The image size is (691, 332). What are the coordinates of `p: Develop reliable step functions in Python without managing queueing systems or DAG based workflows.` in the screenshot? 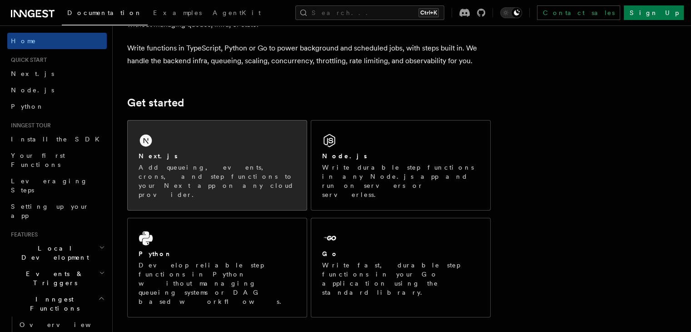 It's located at (217, 283).